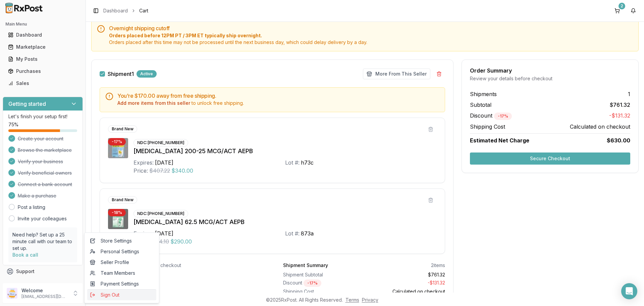  Describe the element at coordinates (122, 262) in the screenshot. I see `a: Seller Profile` at that location.